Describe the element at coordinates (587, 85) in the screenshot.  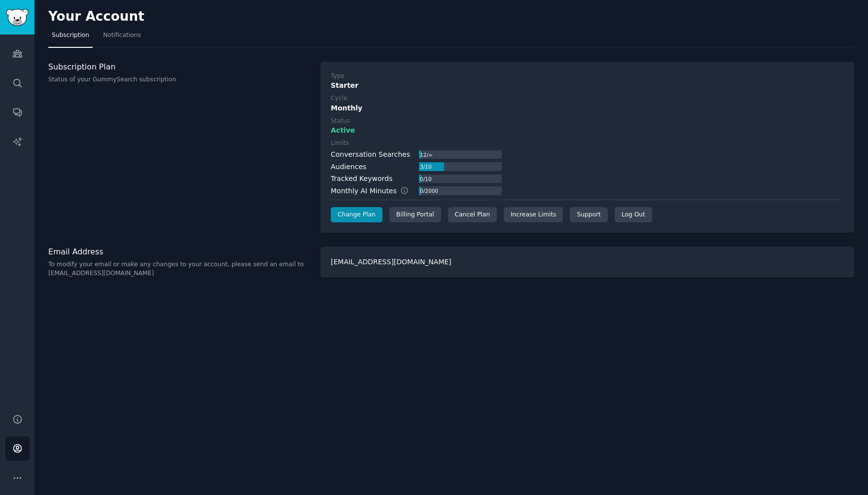
I see `div: Starter` at that location.